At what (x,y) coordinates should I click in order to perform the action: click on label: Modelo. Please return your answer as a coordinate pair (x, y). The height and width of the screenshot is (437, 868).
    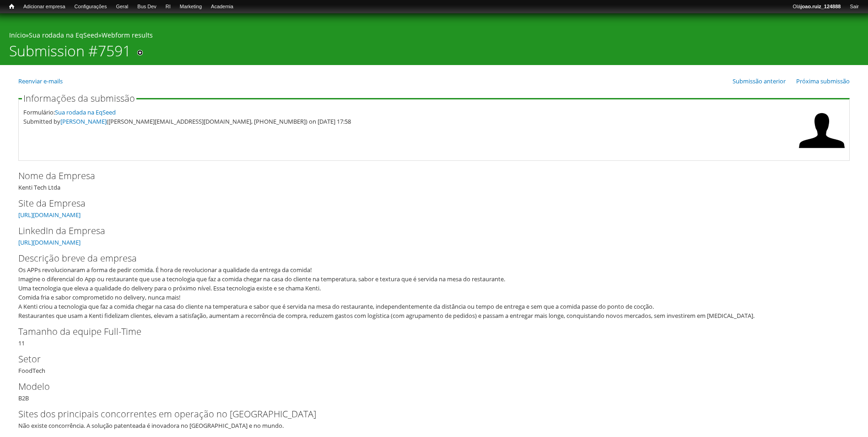
    Looking at the image, I should click on (426, 386).